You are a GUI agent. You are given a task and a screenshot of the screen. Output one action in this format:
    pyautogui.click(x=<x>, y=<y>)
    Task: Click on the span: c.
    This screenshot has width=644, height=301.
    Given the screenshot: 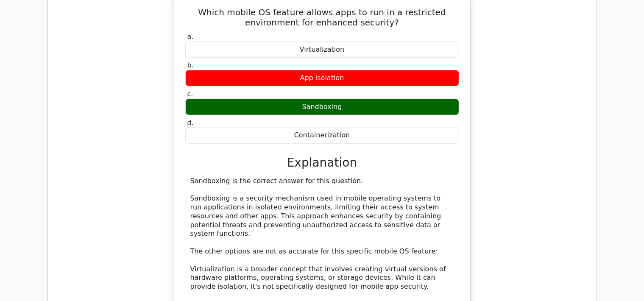 What is the action you would take?
    pyautogui.click(x=190, y=94)
    